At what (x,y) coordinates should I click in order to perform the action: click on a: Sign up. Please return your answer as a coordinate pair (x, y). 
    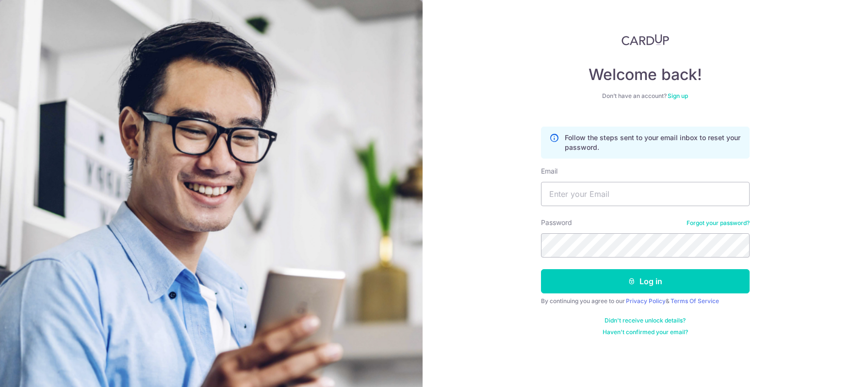
    Looking at the image, I should click on (678, 95).